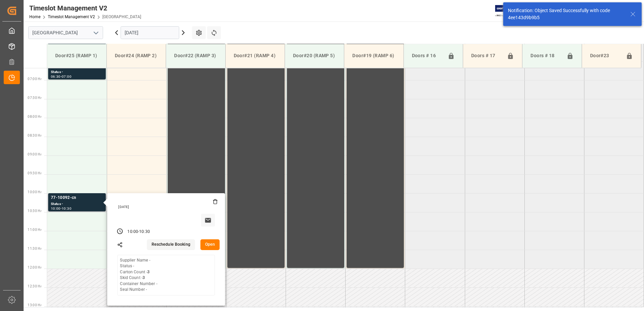 The width and height of the screenshot is (644, 311). Describe the element at coordinates (605, 56) in the screenshot. I see `div: Door#23` at that location.